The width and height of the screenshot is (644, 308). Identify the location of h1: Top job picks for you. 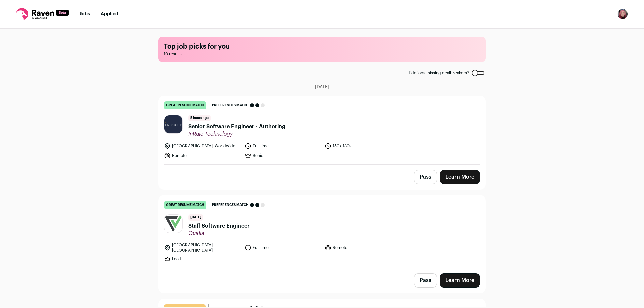
(322, 46).